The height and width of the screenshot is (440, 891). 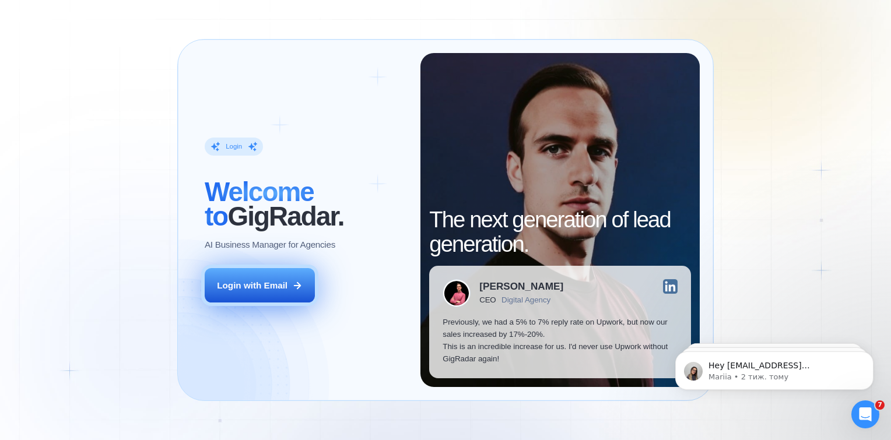 What do you see at coordinates (270, 244) in the screenshot?
I see `p: AI Business Manager for Agencies` at bounding box center [270, 244].